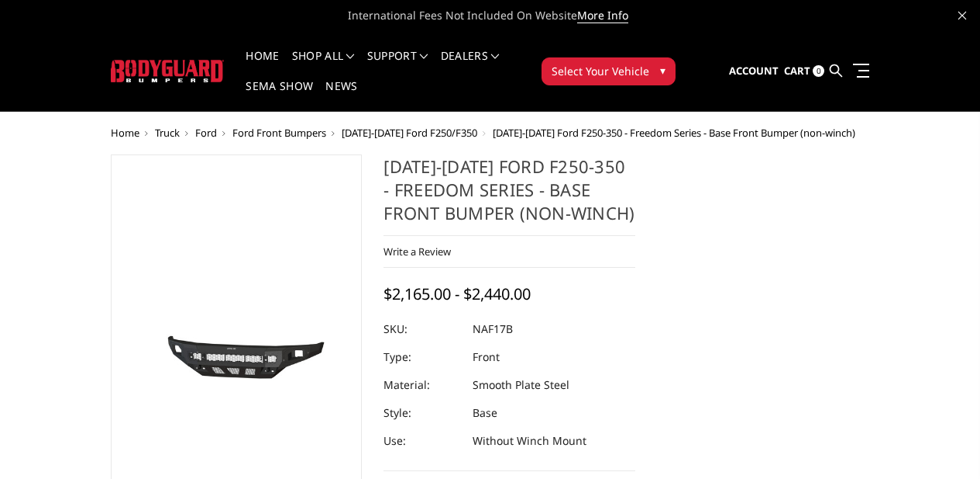  I want to click on a: SEMA Show, so click(279, 96).